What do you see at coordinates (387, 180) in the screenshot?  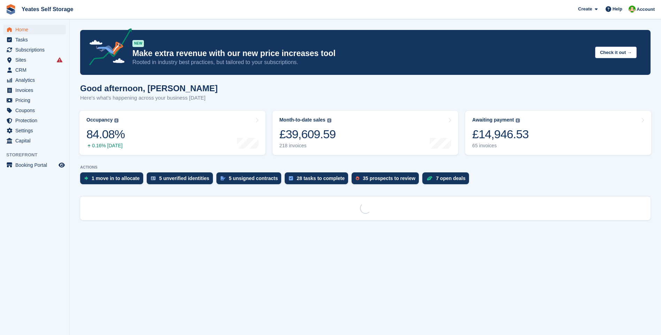 I see `a: 35 prospects to review` at bounding box center [387, 180].